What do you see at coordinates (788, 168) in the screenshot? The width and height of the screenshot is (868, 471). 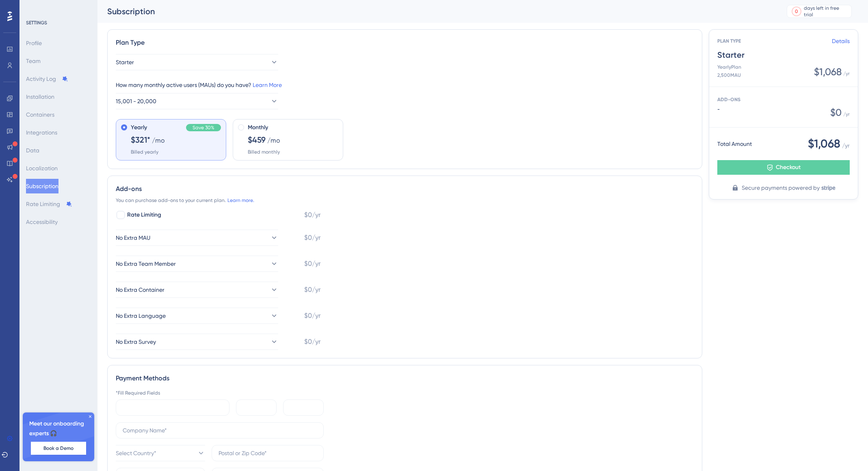 I see `span: Checkout` at bounding box center [788, 168].